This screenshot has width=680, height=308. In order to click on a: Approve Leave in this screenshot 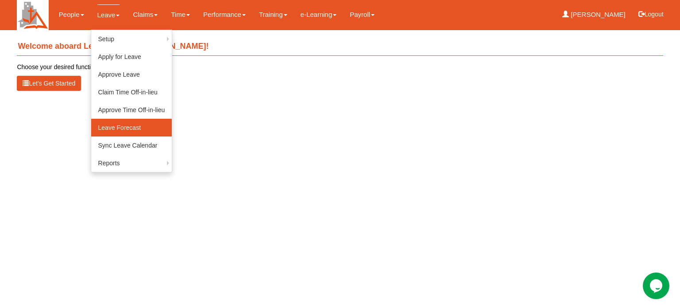, I will do `click(132, 74)`.